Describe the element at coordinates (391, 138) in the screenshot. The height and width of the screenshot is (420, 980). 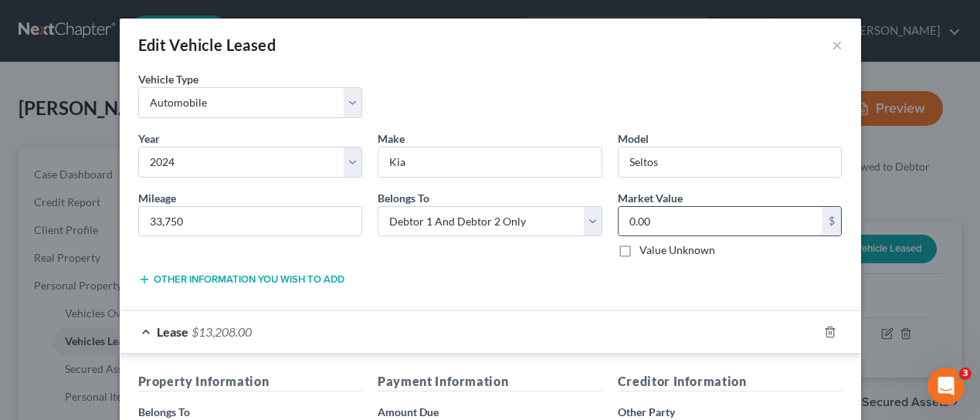
I see `span: Make` at that location.